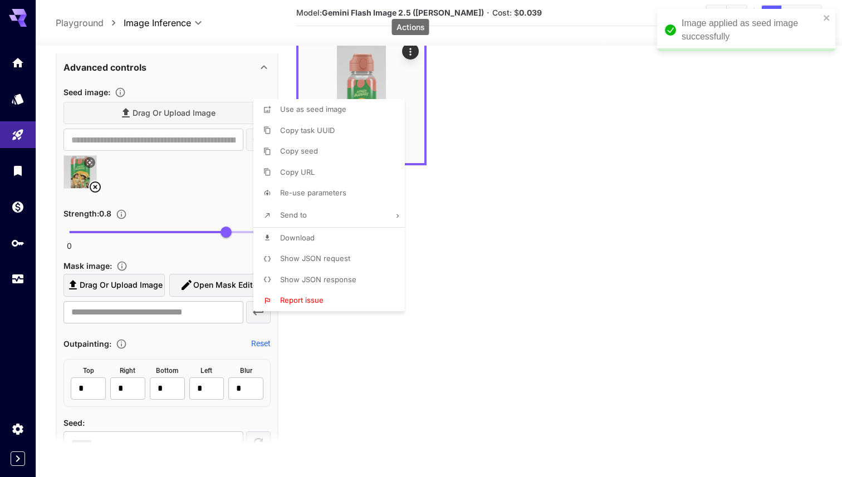 Image resolution: width=842 pixels, height=477 pixels. What do you see at coordinates (315, 258) in the screenshot?
I see `span: Show JSON request` at bounding box center [315, 258].